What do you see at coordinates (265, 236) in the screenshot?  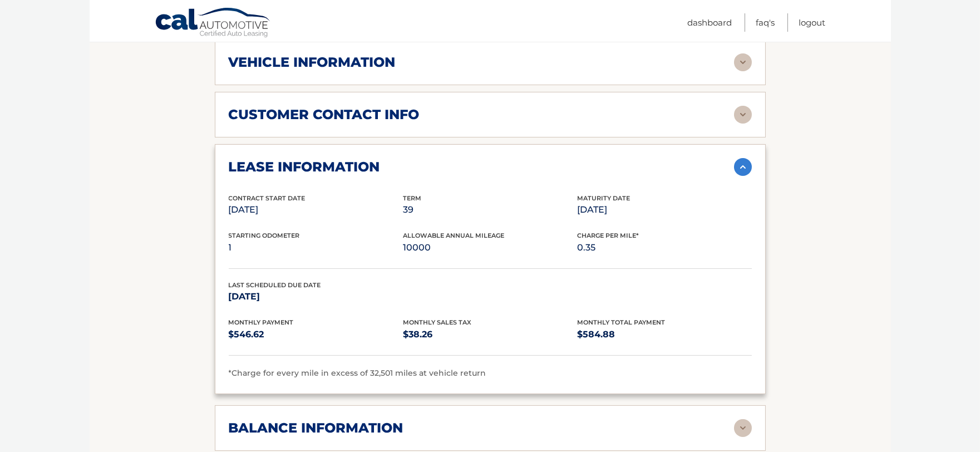 I see `span: Starting Odometer` at bounding box center [265, 236].